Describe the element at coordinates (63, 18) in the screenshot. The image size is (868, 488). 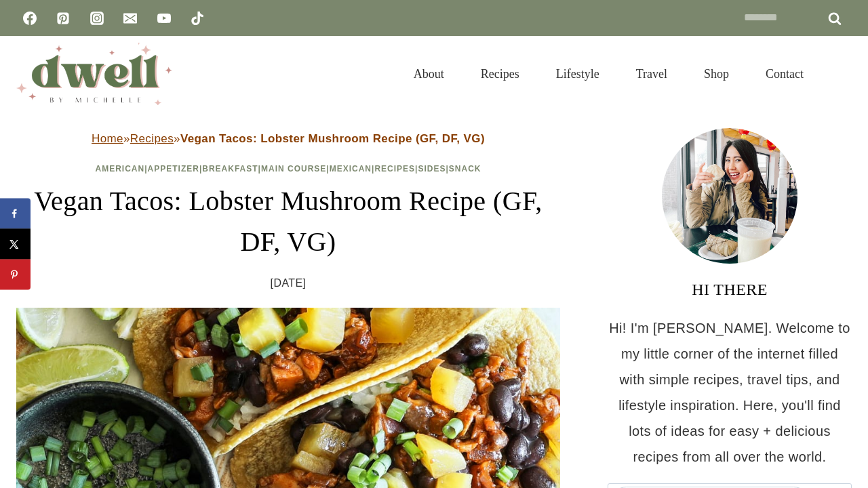
I see `a: Pinterest` at that location.